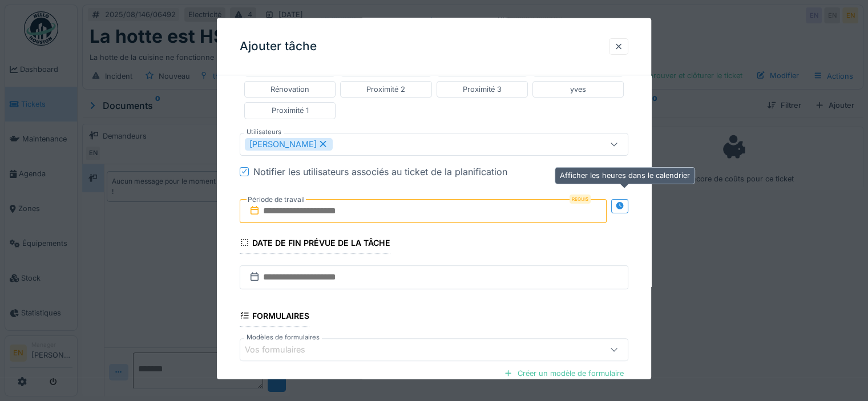 This screenshot has height=401, width=868. What do you see at coordinates (290, 110) in the screenshot?
I see `div: Proximité 1` at bounding box center [290, 110].